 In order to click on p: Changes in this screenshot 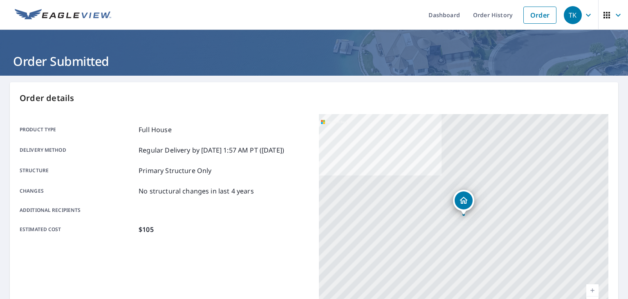, I will do `click(77, 191)`.